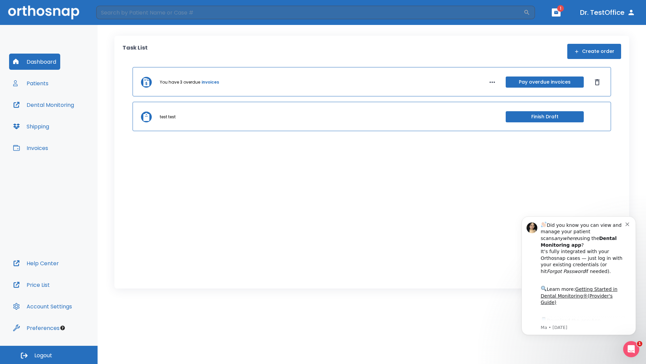 The image size is (646, 364). What do you see at coordinates (63, 328) in the screenshot?
I see `div: Tooltip anchor` at bounding box center [63, 328].